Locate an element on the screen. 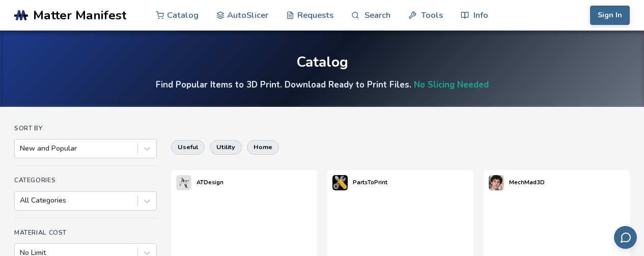  input: All Categories is located at coordinates (21, 201).